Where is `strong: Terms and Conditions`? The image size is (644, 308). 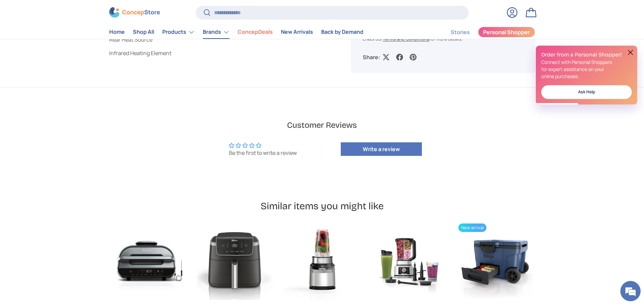
strong: Terms and Conditions is located at coordinates (406, 39).